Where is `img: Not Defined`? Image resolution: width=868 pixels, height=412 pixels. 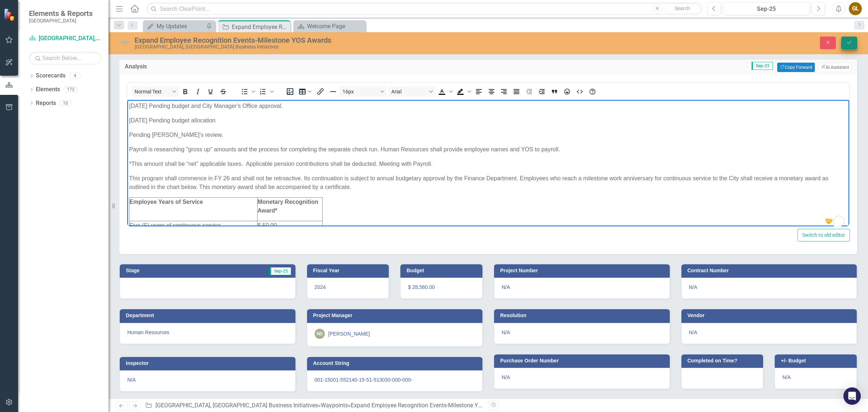
img: Not Defined is located at coordinates (125, 42).